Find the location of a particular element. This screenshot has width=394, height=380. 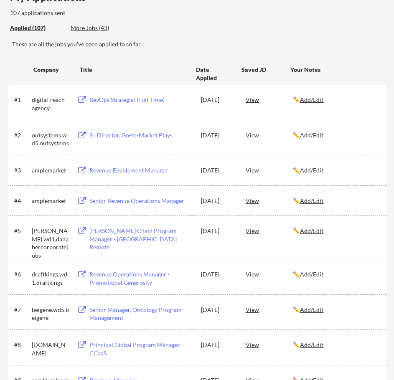

div: #3 is located at coordinates (21, 171).